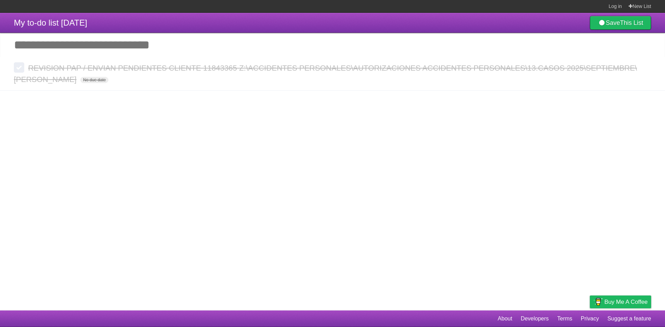 The image size is (665, 327). I want to click on a: Suggest a feature, so click(629, 319).